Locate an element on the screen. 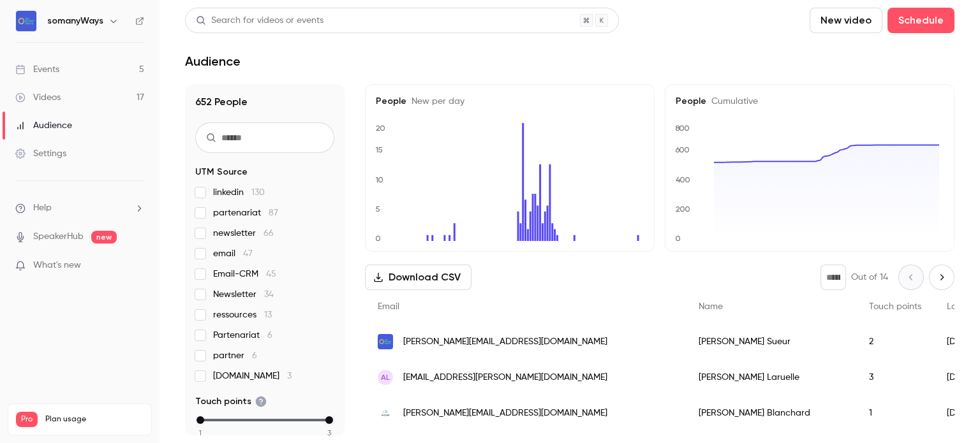 The height and width of the screenshot is (443, 980). span: Pro is located at coordinates (27, 419).